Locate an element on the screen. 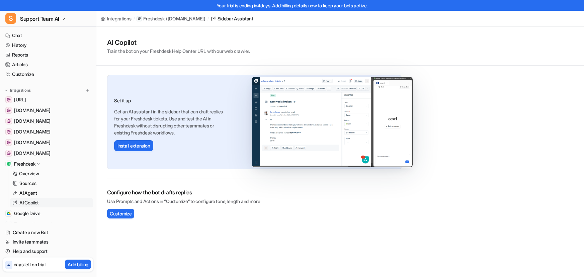 This screenshot has width=584, height=277. a: Chat is located at coordinates (48, 35).